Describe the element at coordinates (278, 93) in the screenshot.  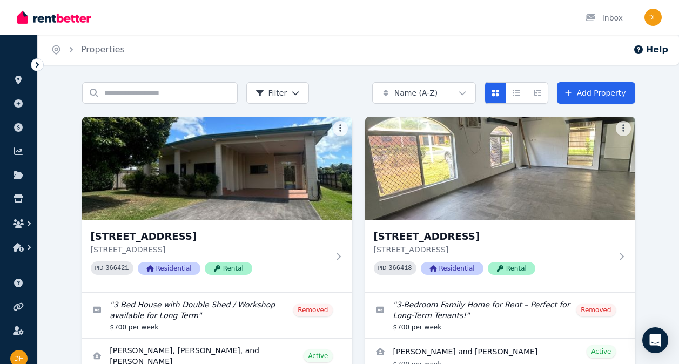
I see `button: Filter` at that location.